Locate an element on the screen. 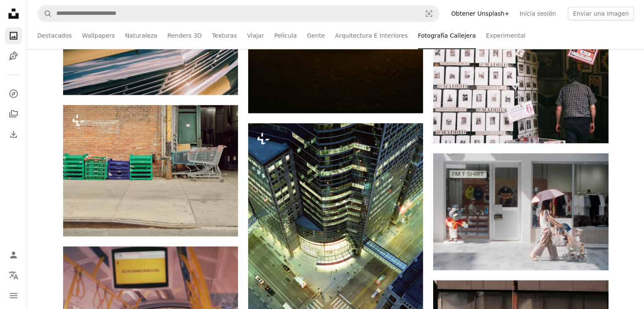 This screenshot has width=644, height=309. button: Idioma is located at coordinates (14, 275).